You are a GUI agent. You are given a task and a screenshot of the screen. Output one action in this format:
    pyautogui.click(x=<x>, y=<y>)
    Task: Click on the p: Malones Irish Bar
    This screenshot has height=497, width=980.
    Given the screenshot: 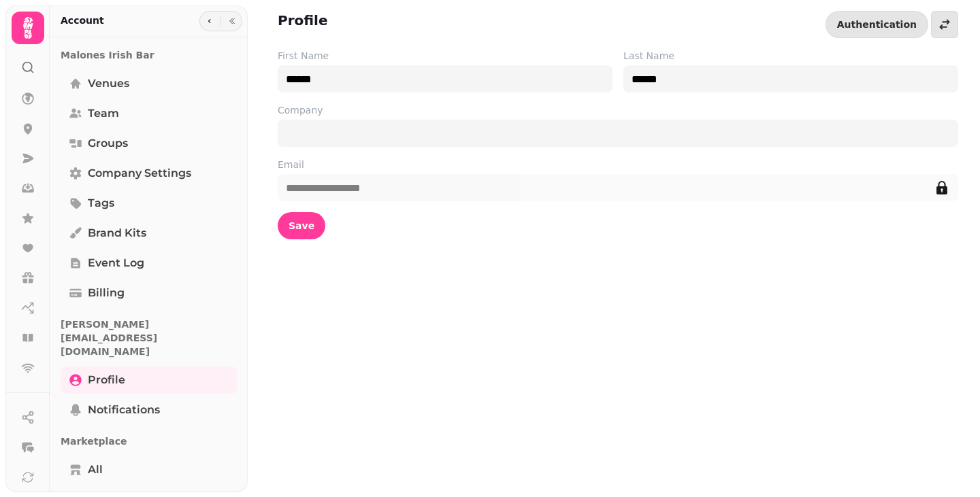 What is the action you would take?
    pyautogui.click(x=148, y=55)
    